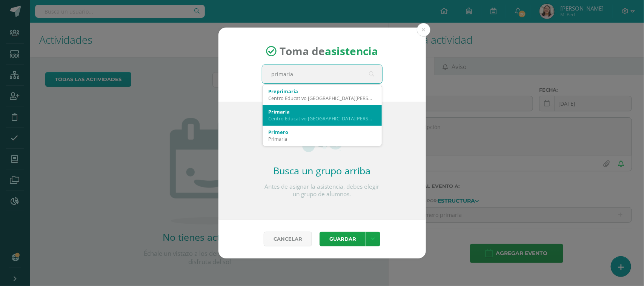 Image resolution: width=644 pixels, height=286 pixels. I want to click on strong: asistencia, so click(351, 51).